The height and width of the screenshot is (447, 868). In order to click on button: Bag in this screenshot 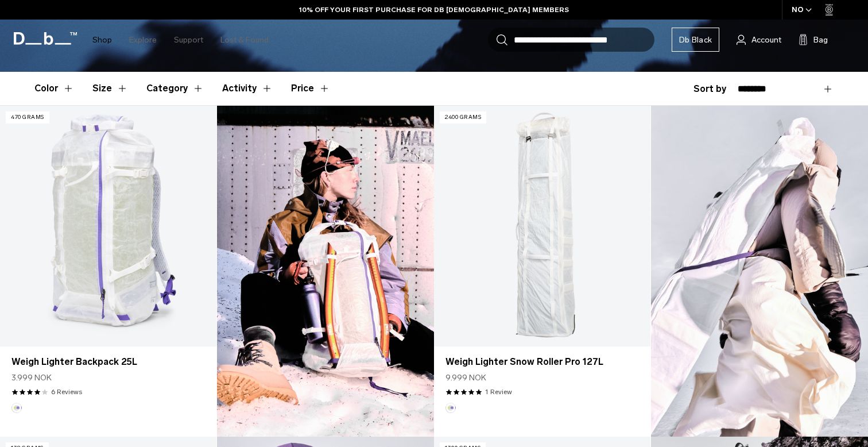, I will do `click(813, 40)`.